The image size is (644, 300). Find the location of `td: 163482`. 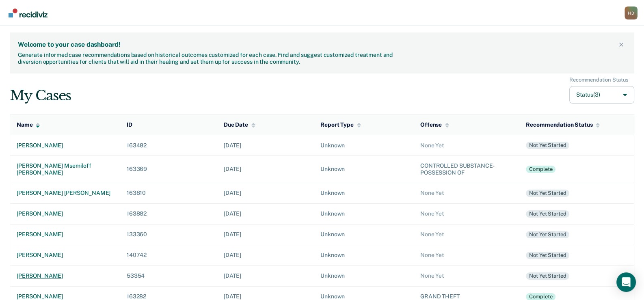

td: 163482 is located at coordinates (168, 145).